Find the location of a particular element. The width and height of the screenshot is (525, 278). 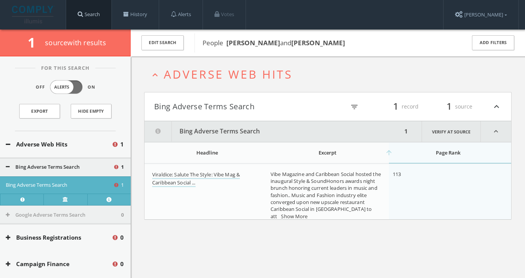

span: 113 is located at coordinates (396, 174).